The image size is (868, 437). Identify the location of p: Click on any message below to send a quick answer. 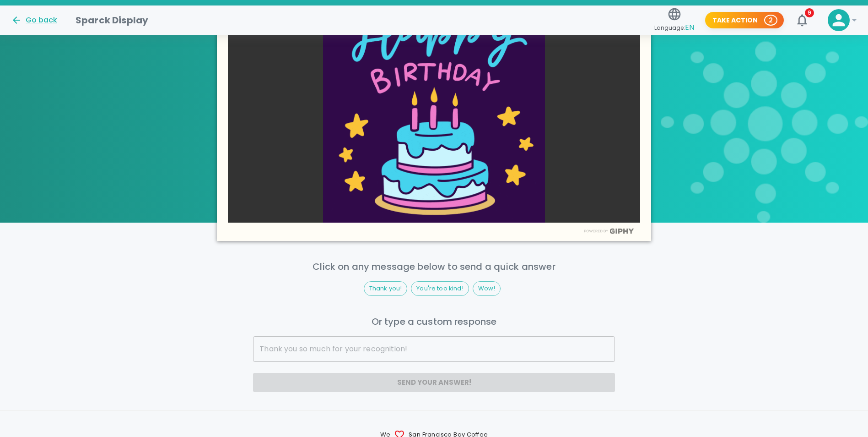
(434, 267).